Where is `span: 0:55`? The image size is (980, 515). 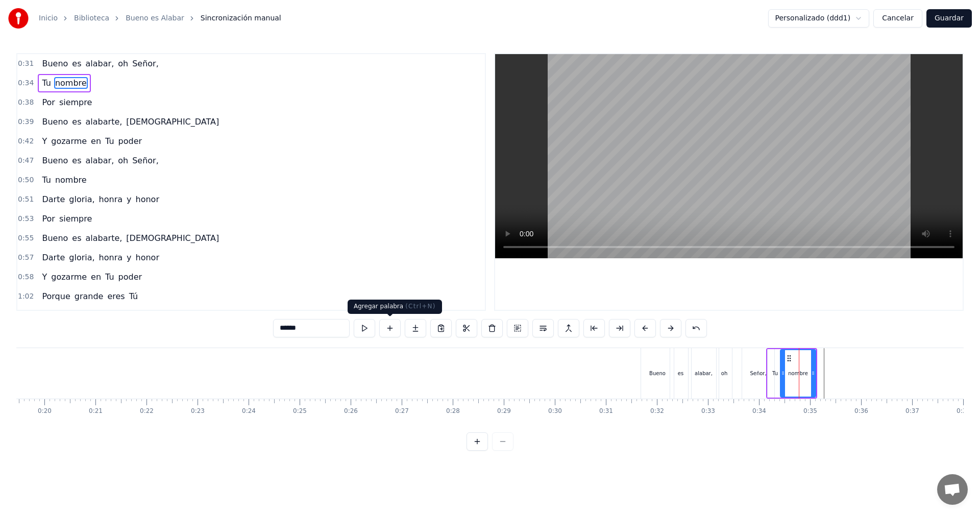
span: 0:55 is located at coordinates (26, 238).